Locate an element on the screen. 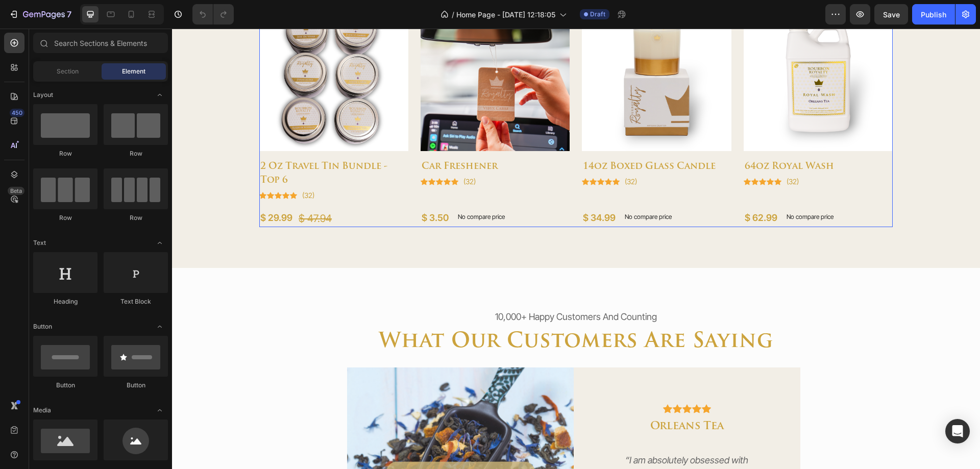 Image resolution: width=980 pixels, height=469 pixels. span: Media is located at coordinates (42, 410).